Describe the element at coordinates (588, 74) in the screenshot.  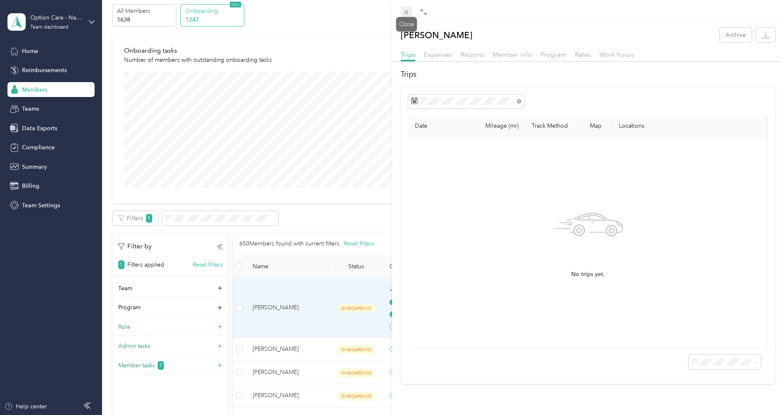
I see `h2: Trips` at that location.